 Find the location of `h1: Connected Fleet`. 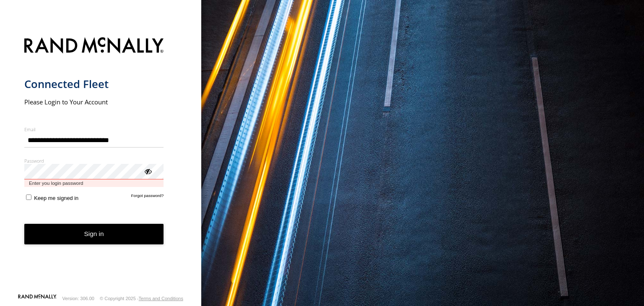

h1: Connected Fleet is located at coordinates (94, 84).